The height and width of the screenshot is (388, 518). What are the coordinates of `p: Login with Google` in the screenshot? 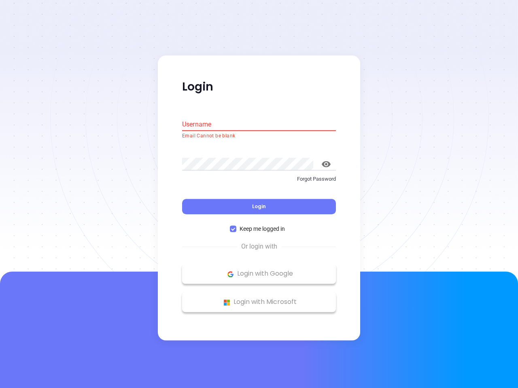 It's located at (259, 274).